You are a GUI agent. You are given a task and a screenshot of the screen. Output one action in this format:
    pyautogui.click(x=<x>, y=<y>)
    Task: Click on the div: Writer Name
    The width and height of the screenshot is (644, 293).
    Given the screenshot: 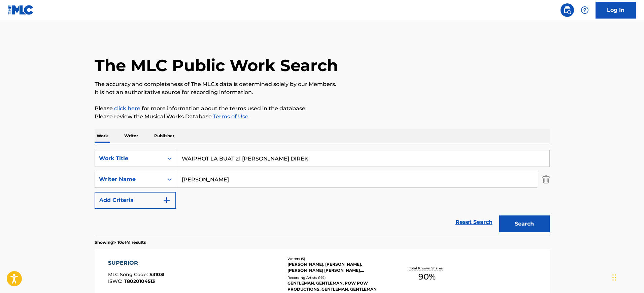 What is the action you would take?
    pyautogui.click(x=129, y=179)
    